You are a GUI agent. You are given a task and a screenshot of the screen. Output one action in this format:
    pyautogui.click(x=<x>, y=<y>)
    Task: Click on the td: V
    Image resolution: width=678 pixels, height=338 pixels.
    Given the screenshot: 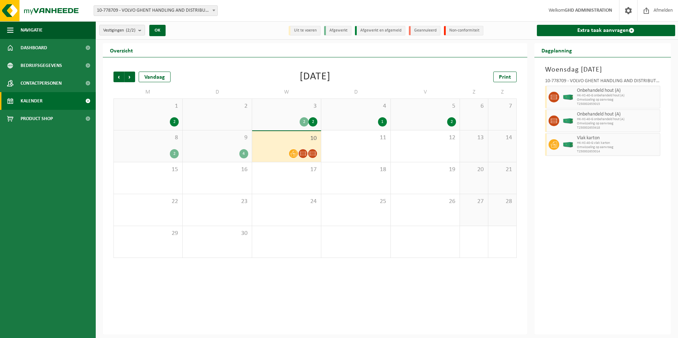 What is the action you would take?
    pyautogui.click(x=425, y=92)
    